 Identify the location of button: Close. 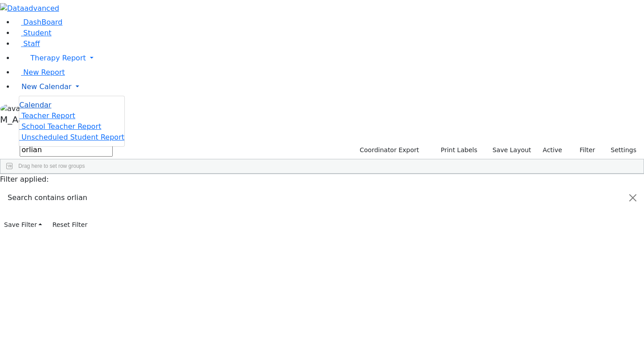
(633, 198).